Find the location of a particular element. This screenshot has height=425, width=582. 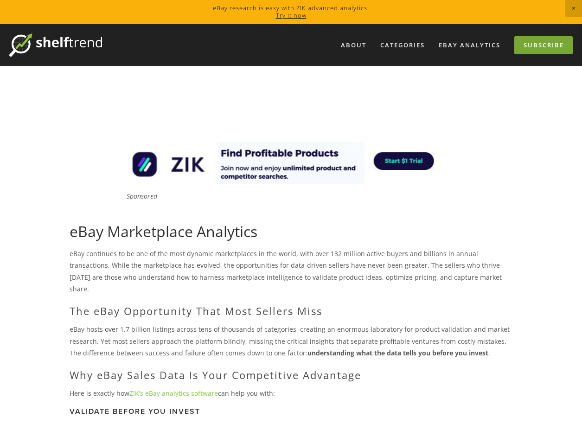

h2: Why eBay Sales Data Is Your Competitive Advantage is located at coordinates (291, 375).